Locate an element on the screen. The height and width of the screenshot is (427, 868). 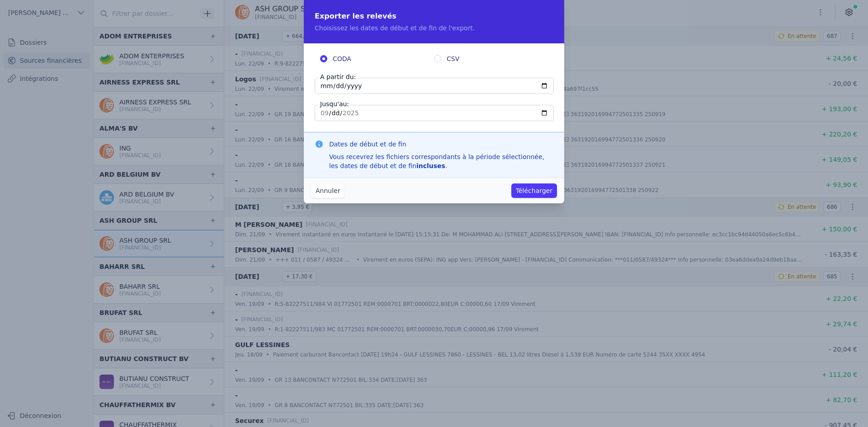
button: Annuler is located at coordinates (328, 191).